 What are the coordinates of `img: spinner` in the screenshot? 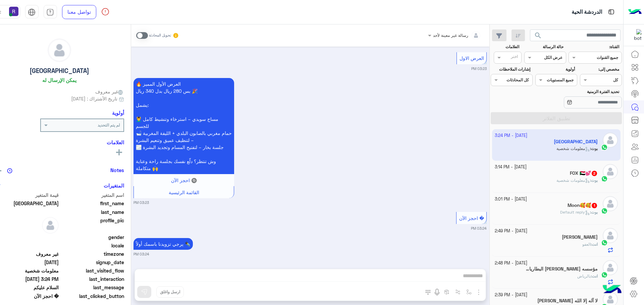 It's located at (105, 12).